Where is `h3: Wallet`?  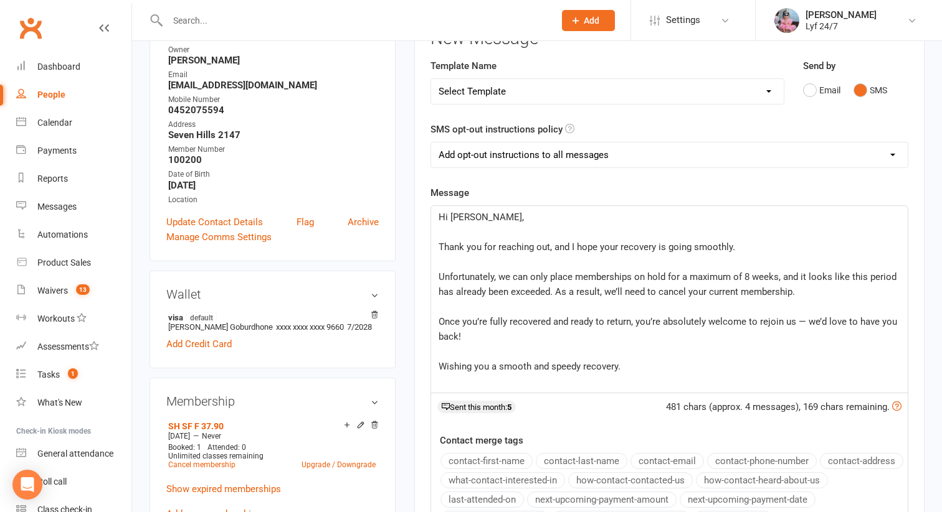
h3: Wallet is located at coordinates (272, 295).